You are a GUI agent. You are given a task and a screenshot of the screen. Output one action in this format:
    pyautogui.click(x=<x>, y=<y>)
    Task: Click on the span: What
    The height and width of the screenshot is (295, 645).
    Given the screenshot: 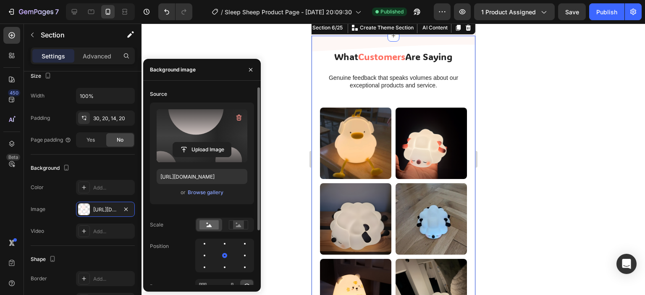 What is the action you would take?
    pyautogui.click(x=34, y=33)
    